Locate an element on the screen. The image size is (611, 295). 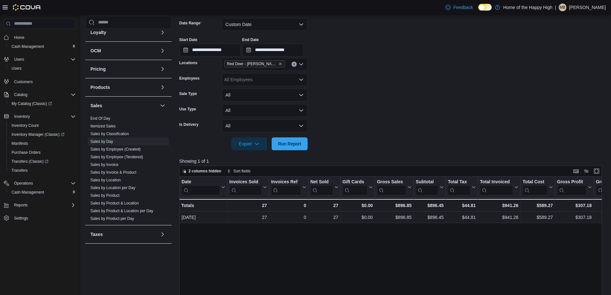
a: Transfers (Classic) is located at coordinates (42, 161).